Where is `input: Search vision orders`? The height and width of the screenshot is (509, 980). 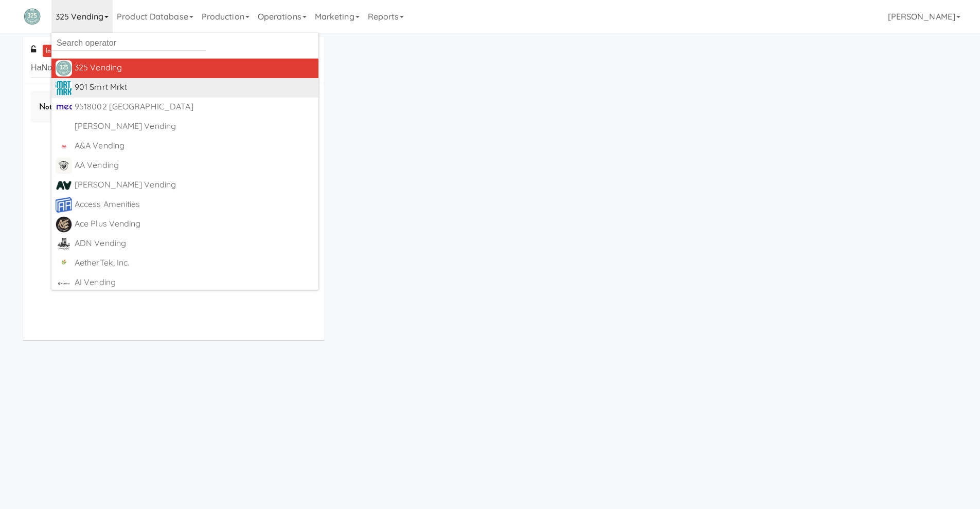 input: Search vision orders is located at coordinates (173, 68).